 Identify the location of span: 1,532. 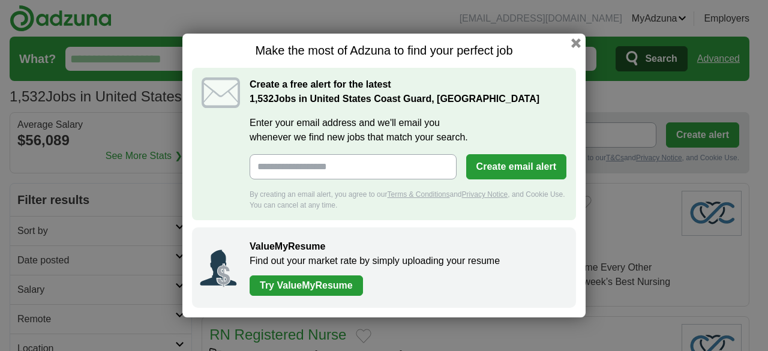
(262, 99).